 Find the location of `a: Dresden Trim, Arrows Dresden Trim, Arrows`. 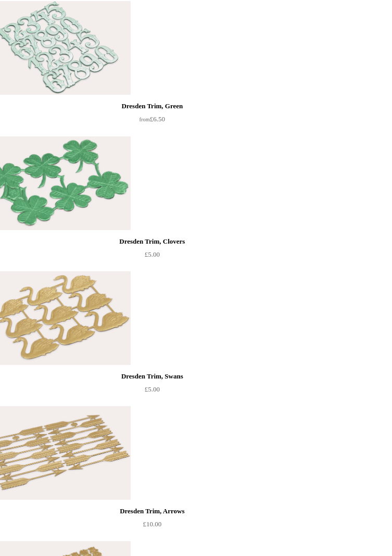

a: Dresden Trim, Arrows Dresden Trim, Arrows is located at coordinates (78, 453).